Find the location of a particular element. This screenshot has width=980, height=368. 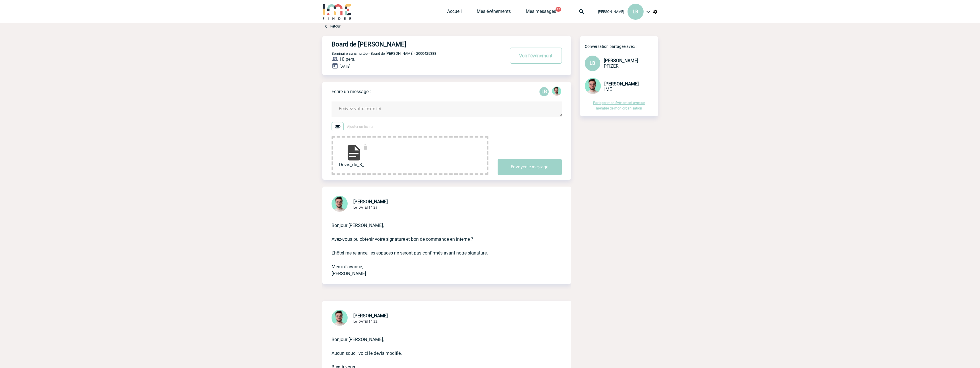

a: Retour is located at coordinates (335, 26).